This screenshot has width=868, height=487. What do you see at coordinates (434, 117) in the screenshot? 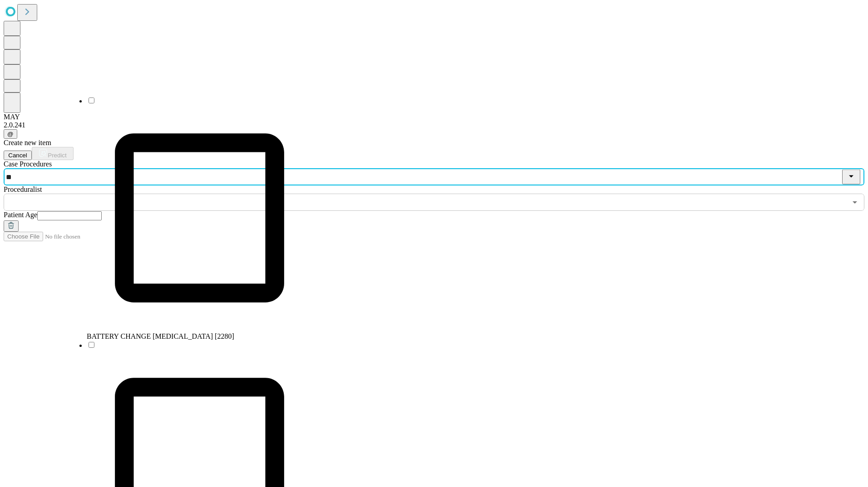
I see `div: MAY` at bounding box center [434, 117].